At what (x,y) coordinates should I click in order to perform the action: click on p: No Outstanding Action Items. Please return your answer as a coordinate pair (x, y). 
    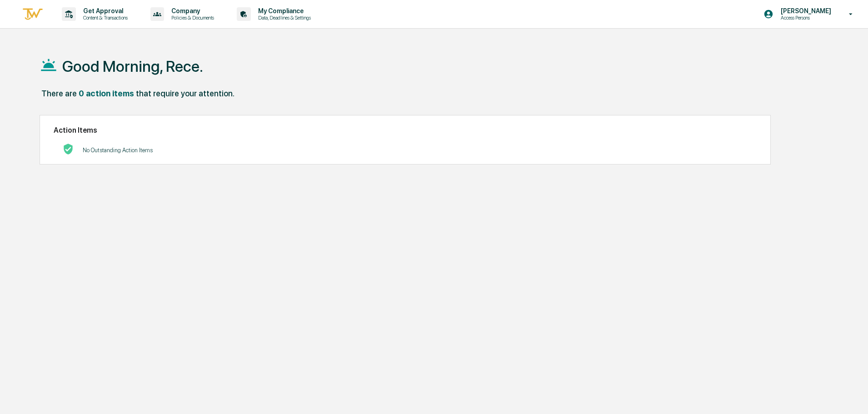
    Looking at the image, I should click on (118, 150).